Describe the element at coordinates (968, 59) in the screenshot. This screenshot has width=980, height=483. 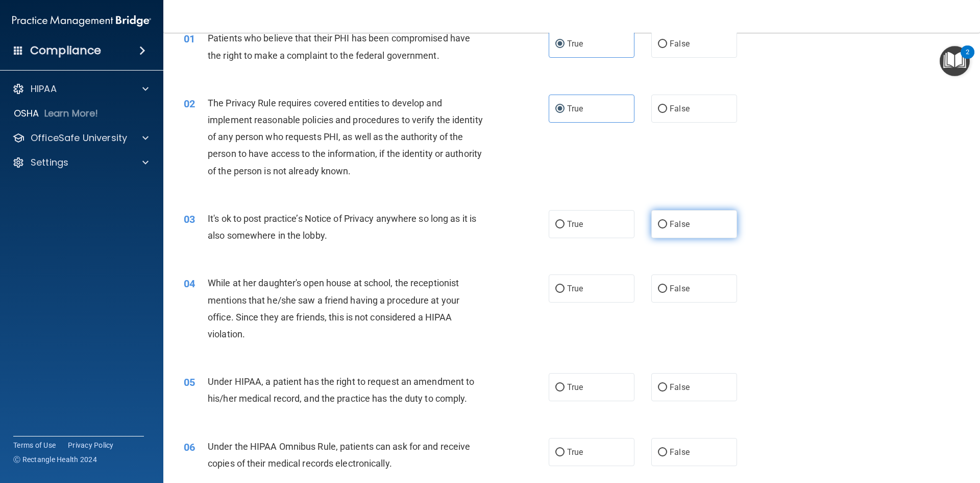
I see `div: 2` at that location.